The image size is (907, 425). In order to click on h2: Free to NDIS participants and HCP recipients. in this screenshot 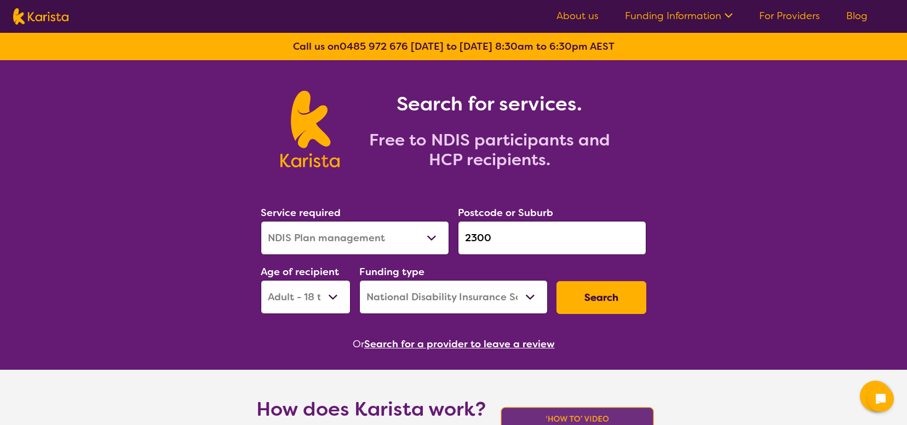, I will do `click(489, 150)`.